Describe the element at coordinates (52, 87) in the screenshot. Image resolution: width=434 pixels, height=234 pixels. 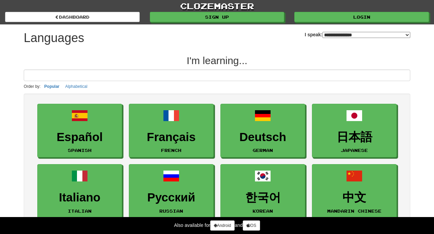
I see `button: Popular` at that location.